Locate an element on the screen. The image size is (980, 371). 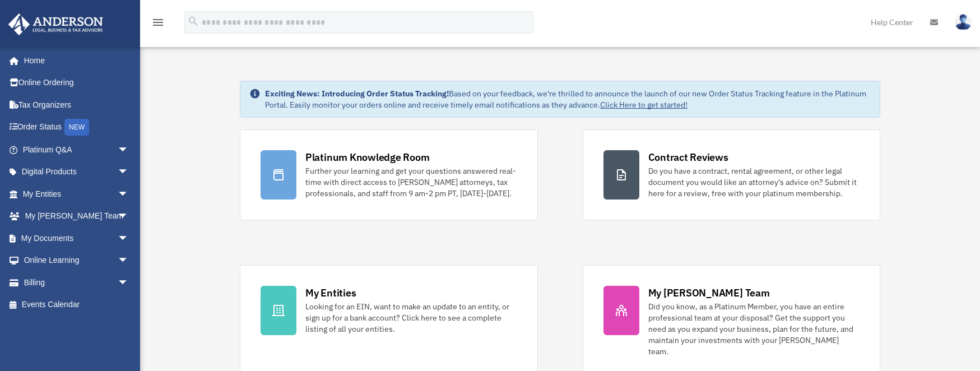
a: Contract Reviews Do you have a contract, rental agreement, or other legal document you would like... is located at coordinates (732, 175).